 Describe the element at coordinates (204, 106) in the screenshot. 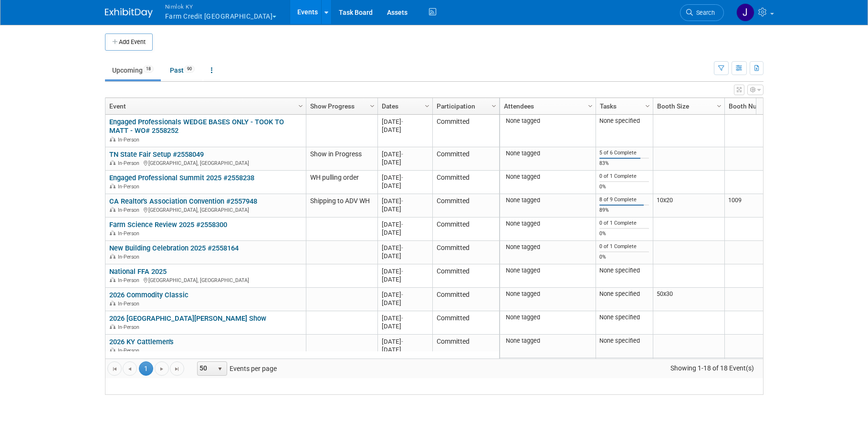

I see `a: Event` at that location.